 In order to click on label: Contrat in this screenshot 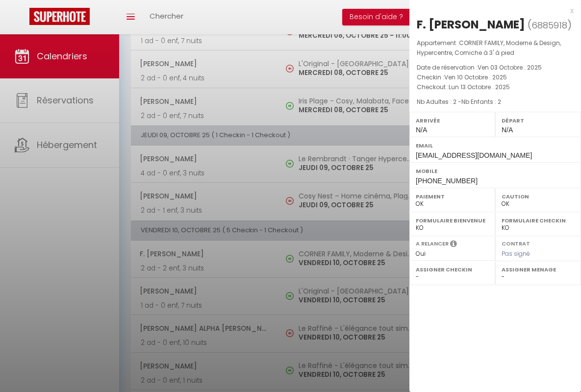, I will do `click(515, 243)`.